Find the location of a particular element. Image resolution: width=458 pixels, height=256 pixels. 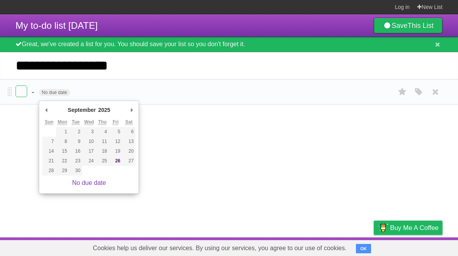

button: 3 is located at coordinates (89, 131).